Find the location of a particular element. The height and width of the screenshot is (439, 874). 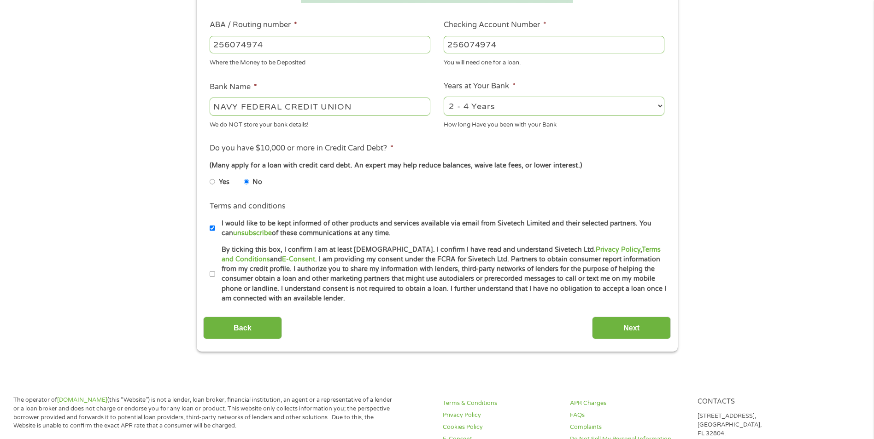

div: How long Have you been with your Bank is located at coordinates (554, 123).